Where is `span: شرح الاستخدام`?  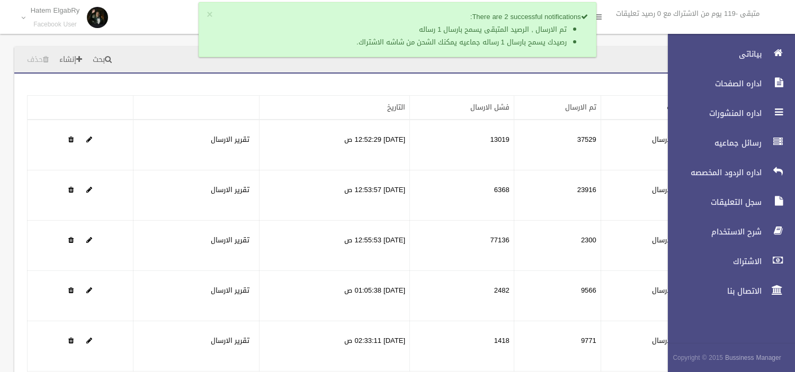 span: شرح الاستخدام is located at coordinates (712, 232).